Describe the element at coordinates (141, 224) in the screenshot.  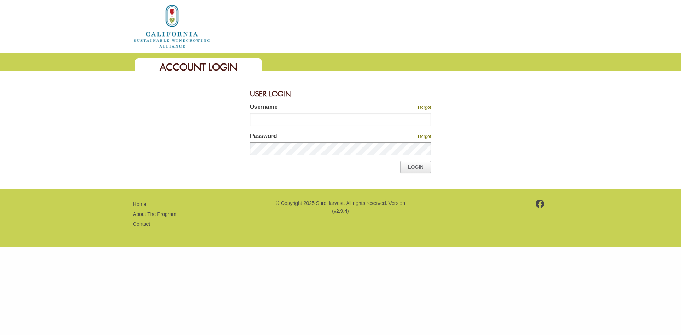
I see `a: Contact` at that location.